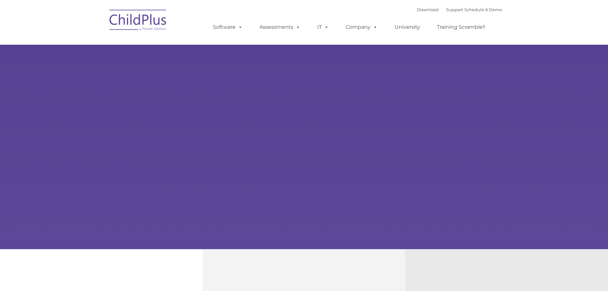 The width and height of the screenshot is (608, 291). Describe the element at coordinates (138, 21) in the screenshot. I see `img: ChildPlus by Procare Solutions` at that location.